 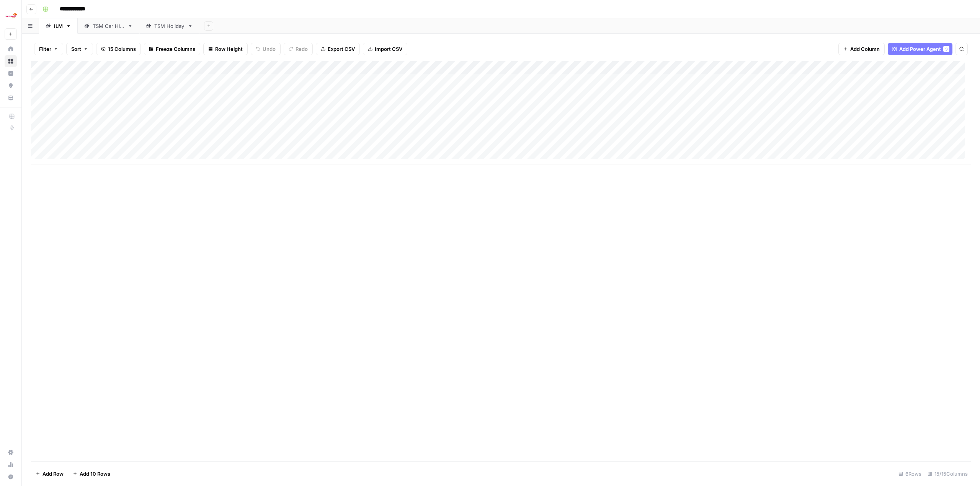 What do you see at coordinates (865, 49) in the screenshot?
I see `span: Add Column` at bounding box center [865, 49].